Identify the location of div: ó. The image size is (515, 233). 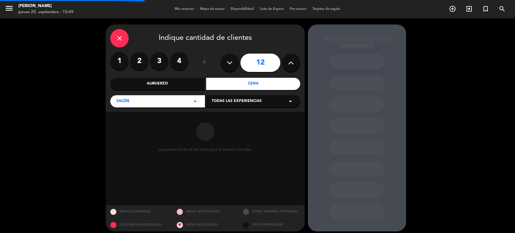
(204, 63).